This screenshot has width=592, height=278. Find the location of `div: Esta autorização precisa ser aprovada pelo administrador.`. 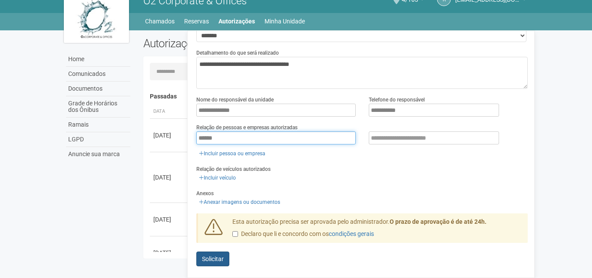

div: Esta autorização precisa ser aprovada pelo administrador. is located at coordinates (377, 231).